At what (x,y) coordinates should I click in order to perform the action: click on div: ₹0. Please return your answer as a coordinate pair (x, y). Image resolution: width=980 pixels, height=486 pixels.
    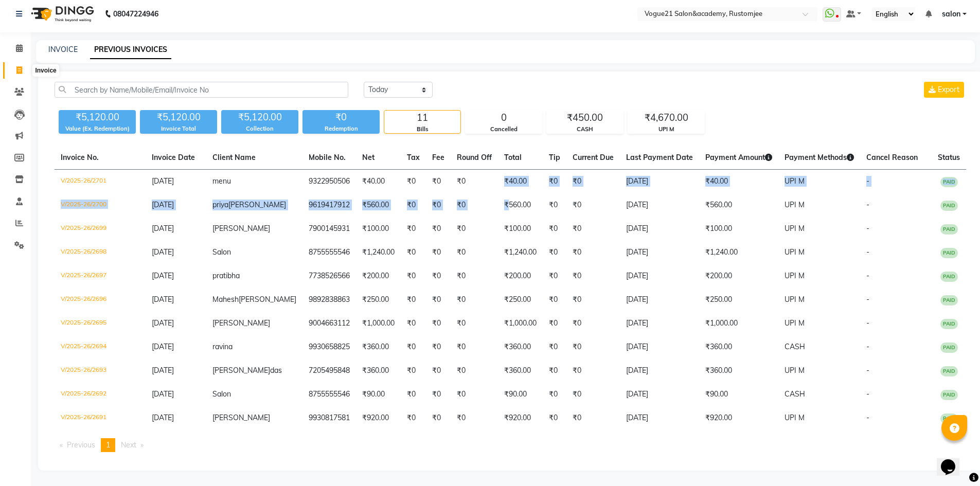
    Looking at the image, I should click on (341, 117).